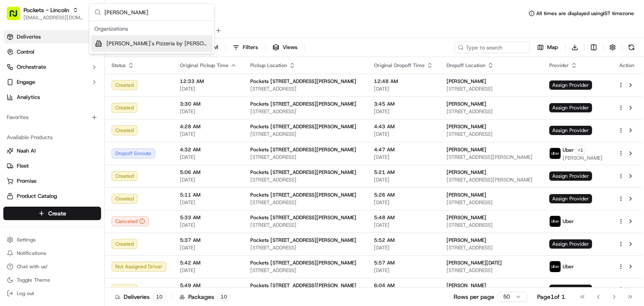 The image size is (644, 306). Describe the element at coordinates (285, 47) in the screenshot. I see `button: Views` at that location.